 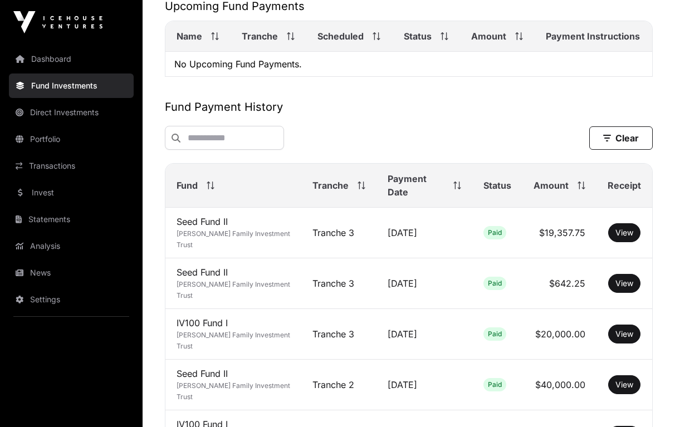 What do you see at coordinates (71, 273) in the screenshot?
I see `a: News` at bounding box center [71, 273].